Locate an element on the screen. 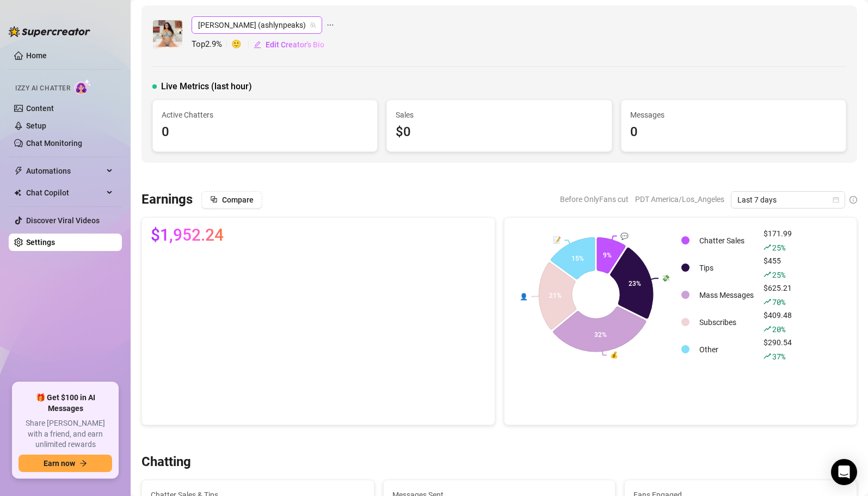 The image size is (868, 496). span: block is located at coordinates (214, 200).